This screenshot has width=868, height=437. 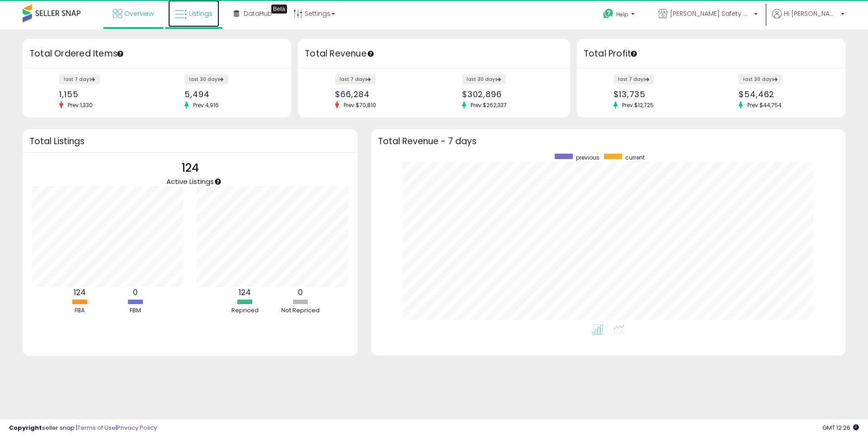 What do you see at coordinates (608, 13) in the screenshot?
I see `i: Get Help` at bounding box center [608, 13].